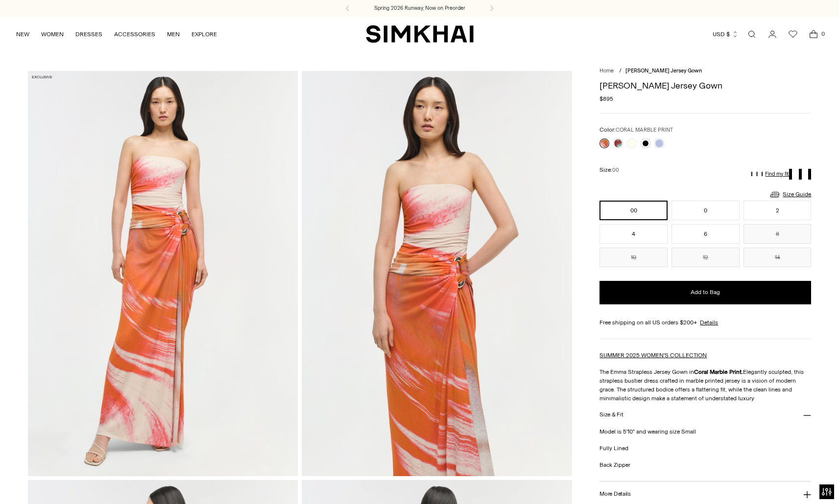  What do you see at coordinates (705, 385) in the screenshot?
I see `p: The Emma Strapless Jersey Gown in Elegantly sculpted, this strapless bustier dress crafted in mar...` at bounding box center [705, 385].